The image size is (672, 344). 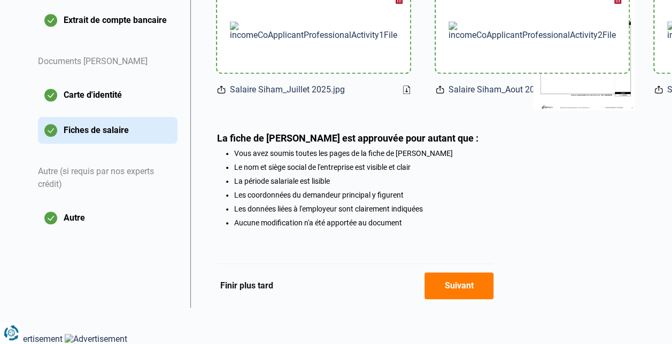 What do you see at coordinates (107, 130) in the screenshot?
I see `button: Fiches de salaire` at bounding box center [107, 130].